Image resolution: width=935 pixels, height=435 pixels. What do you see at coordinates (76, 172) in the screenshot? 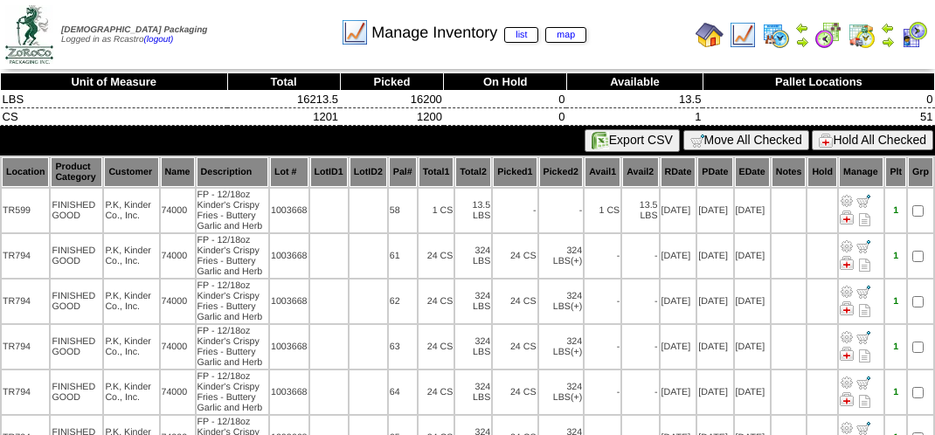
I see `th: Product Category` at bounding box center [76, 172].